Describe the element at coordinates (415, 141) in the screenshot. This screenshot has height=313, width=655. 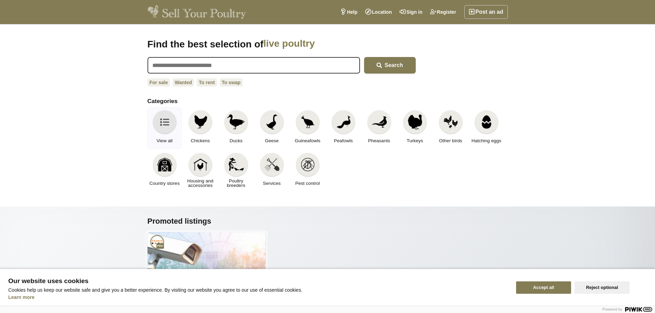
I see `span: Turkeys` at that location.